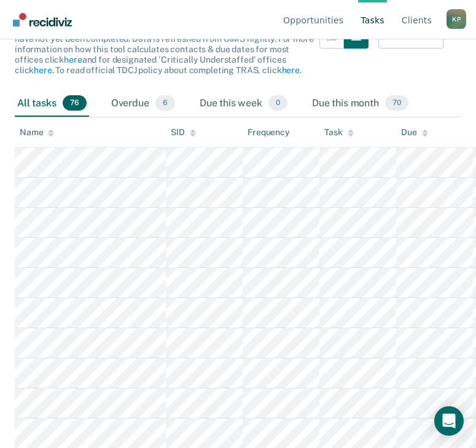 The image size is (476, 448). What do you see at coordinates (415, 132) in the screenshot?
I see `div: Due` at bounding box center [415, 132].